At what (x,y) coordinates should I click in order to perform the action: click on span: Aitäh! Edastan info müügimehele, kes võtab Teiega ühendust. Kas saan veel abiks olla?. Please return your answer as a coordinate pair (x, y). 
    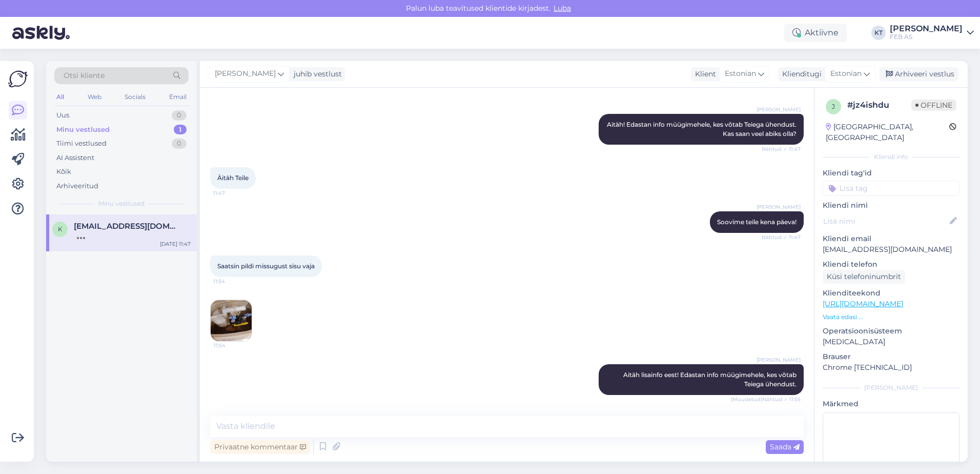
    Looking at the image, I should click on (702, 129).